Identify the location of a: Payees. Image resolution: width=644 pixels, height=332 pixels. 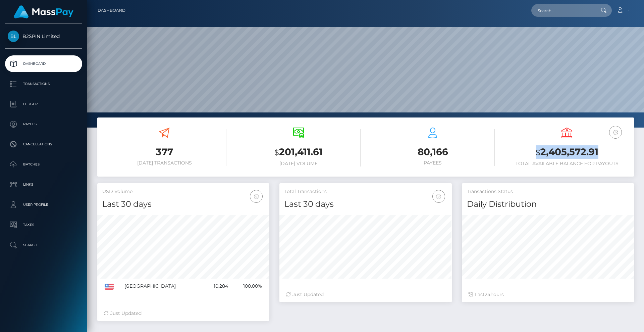
(44, 124).